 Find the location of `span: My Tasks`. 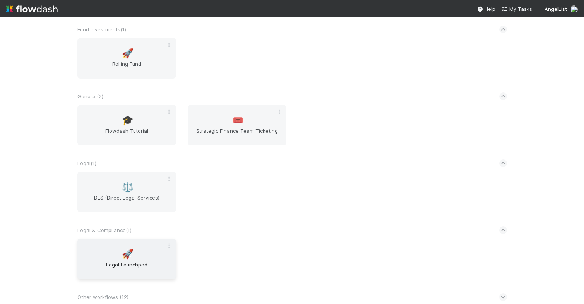

span: My Tasks is located at coordinates (517, 9).